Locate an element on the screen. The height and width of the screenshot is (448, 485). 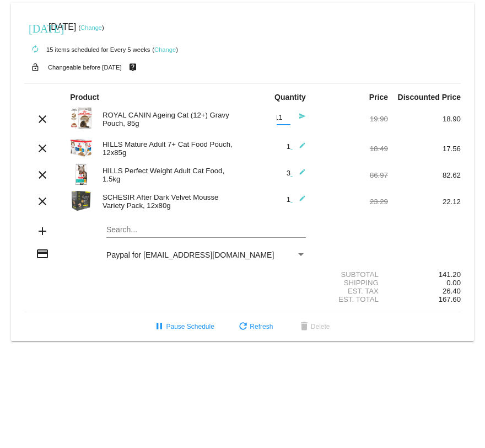
div: ROYAL CANIN Ageing Cat (12+) Gravy Pouch, 85g is located at coordinates (170, 119).